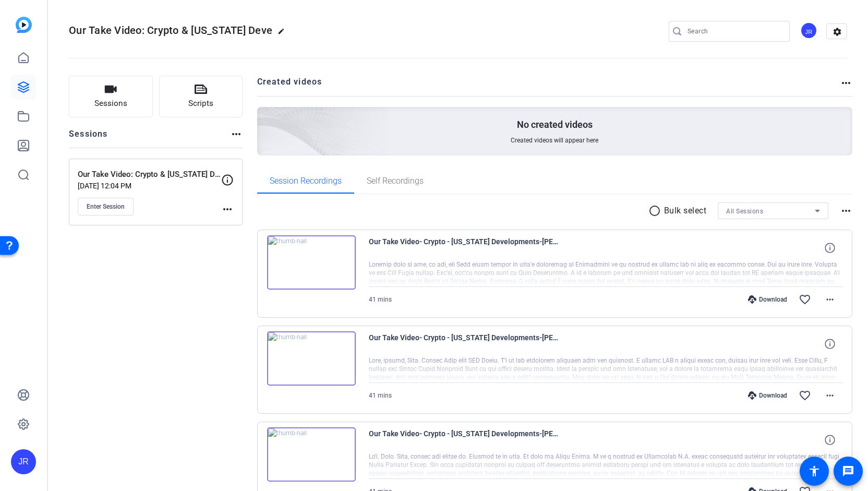  Describe the element at coordinates (395, 181) in the screenshot. I see `span: Self Recordings` at that location.